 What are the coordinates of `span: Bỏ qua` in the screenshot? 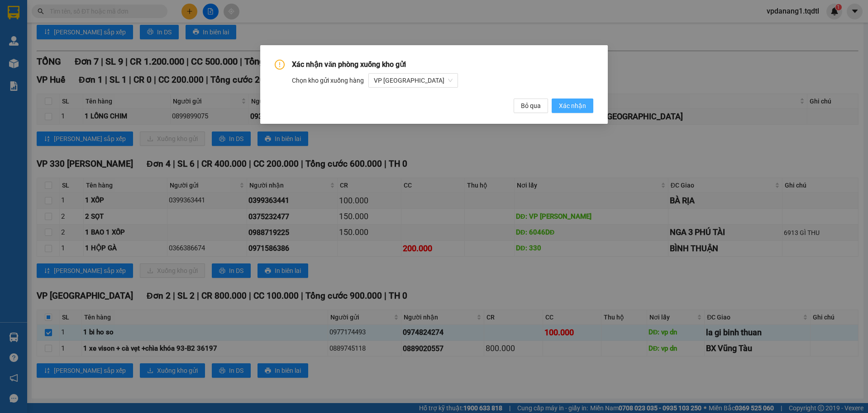 It's located at (531, 106).